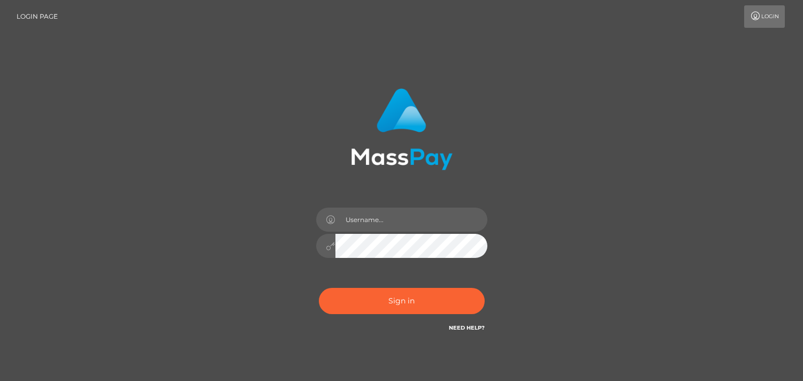  What do you see at coordinates (402, 301) in the screenshot?
I see `button: Sign in` at bounding box center [402, 301].